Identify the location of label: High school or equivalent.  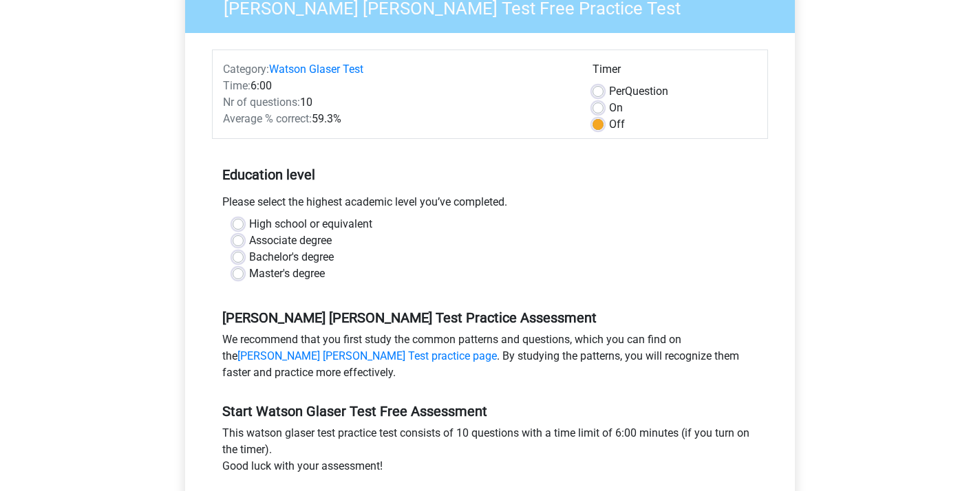
(310, 224).